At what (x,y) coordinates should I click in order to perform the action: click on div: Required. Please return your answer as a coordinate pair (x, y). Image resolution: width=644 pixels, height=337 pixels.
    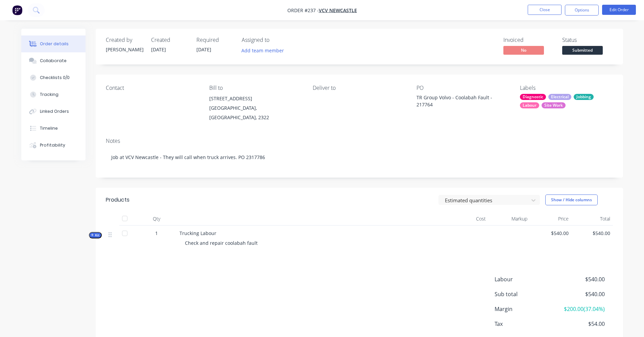
    Looking at the image, I should click on (215, 40).